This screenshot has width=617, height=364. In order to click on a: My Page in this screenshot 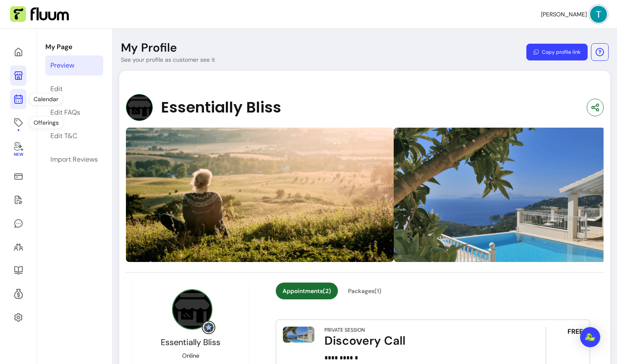, I will do `click(18, 75)`.